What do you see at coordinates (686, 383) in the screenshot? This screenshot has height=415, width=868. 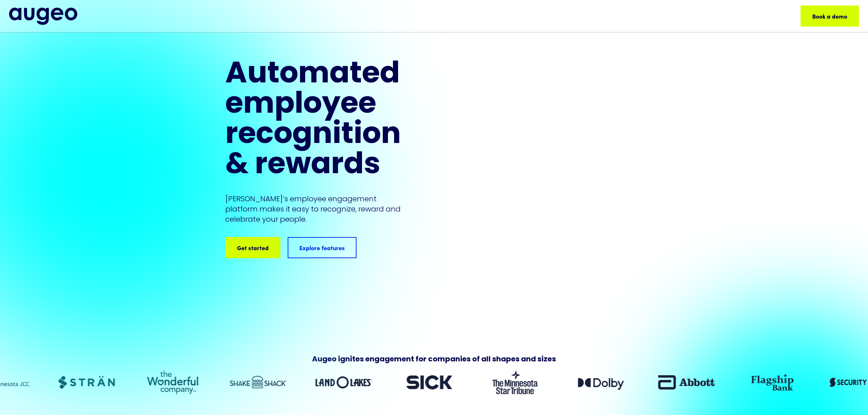 I see `div: 9 of 12` at bounding box center [686, 383].